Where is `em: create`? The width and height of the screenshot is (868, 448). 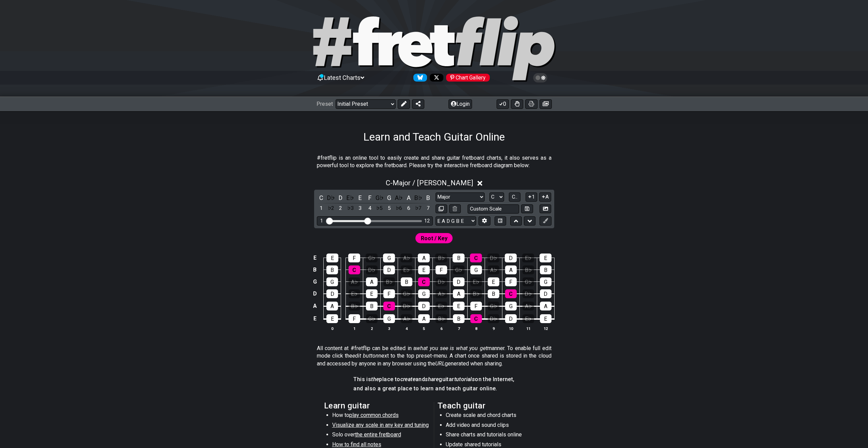
em: create is located at coordinates (408, 379).